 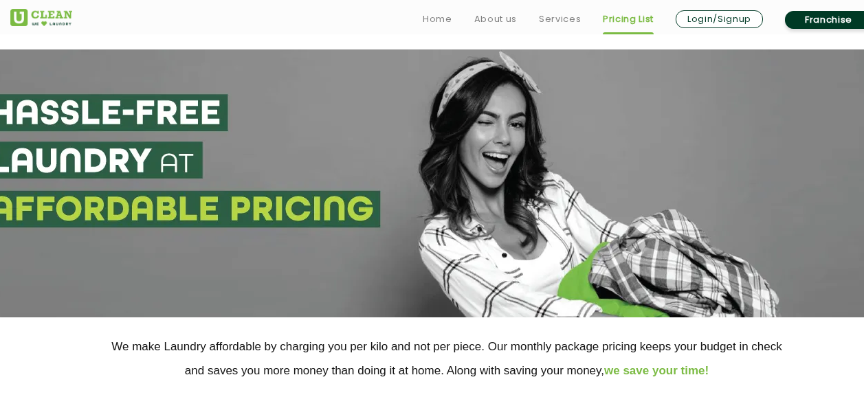 What do you see at coordinates (719, 19) in the screenshot?
I see `a: Login/Signup` at bounding box center [719, 19].